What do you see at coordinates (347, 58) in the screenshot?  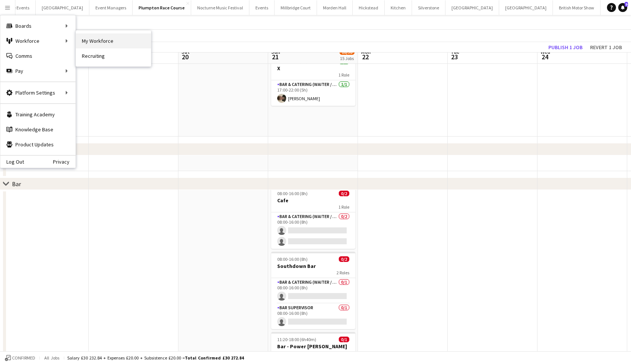 I see `div: 15 Jobs` at bounding box center [347, 58].